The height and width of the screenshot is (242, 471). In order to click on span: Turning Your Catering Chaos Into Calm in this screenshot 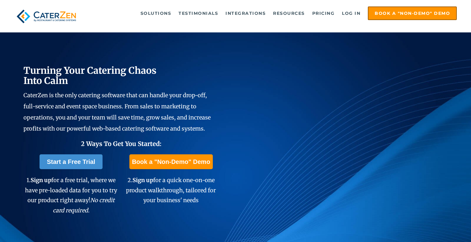, I will do `click(90, 75)`.